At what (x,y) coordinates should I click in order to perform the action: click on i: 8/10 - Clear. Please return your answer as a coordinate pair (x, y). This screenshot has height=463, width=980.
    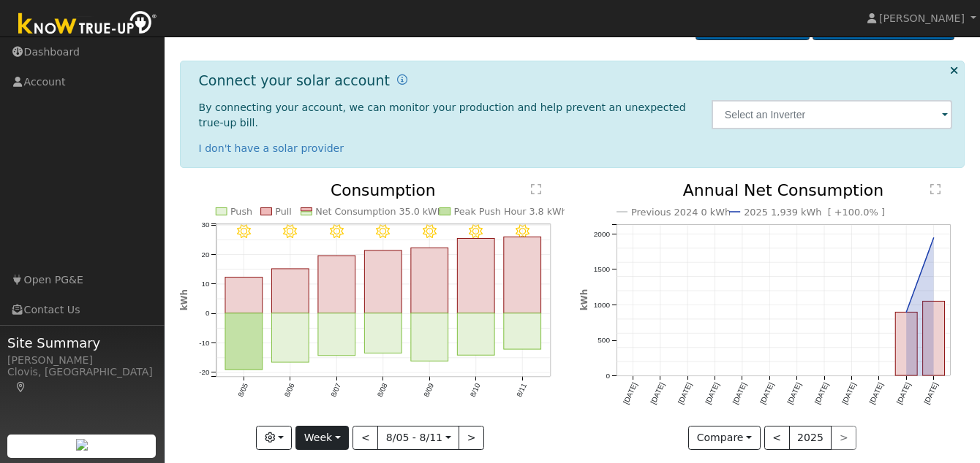
    Looking at the image, I should click on (475, 232).